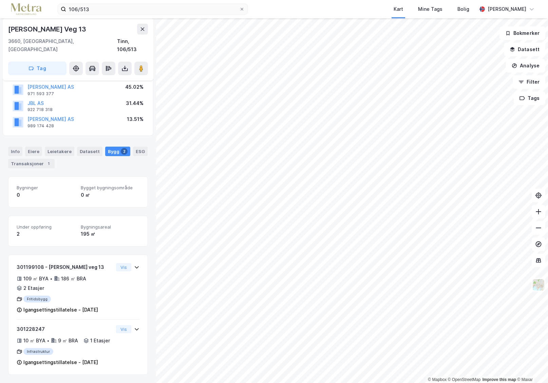 Image resolution: width=548 pixels, height=383 pixels. What do you see at coordinates (134, 87) in the screenshot?
I see `div: 45.02%` at bounding box center [134, 87].